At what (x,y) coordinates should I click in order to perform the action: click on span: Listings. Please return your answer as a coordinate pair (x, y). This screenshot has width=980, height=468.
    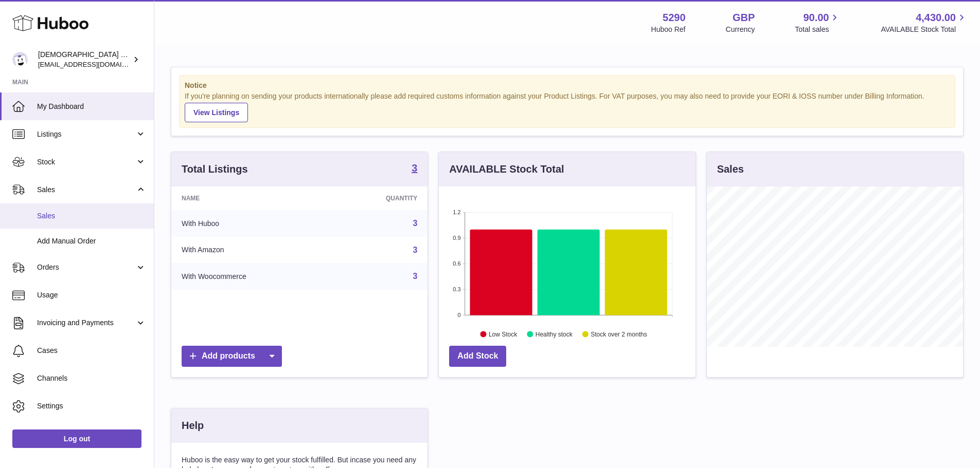
    Looking at the image, I should click on (86, 134).